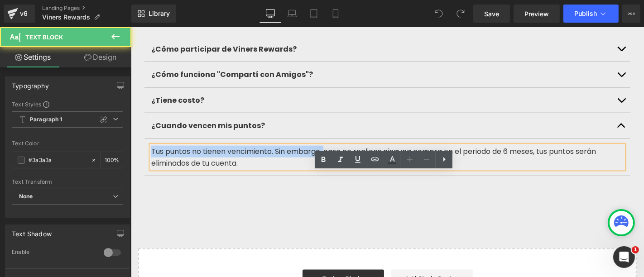 This screenshot has height=277, width=644. I want to click on b: None, so click(26, 196).